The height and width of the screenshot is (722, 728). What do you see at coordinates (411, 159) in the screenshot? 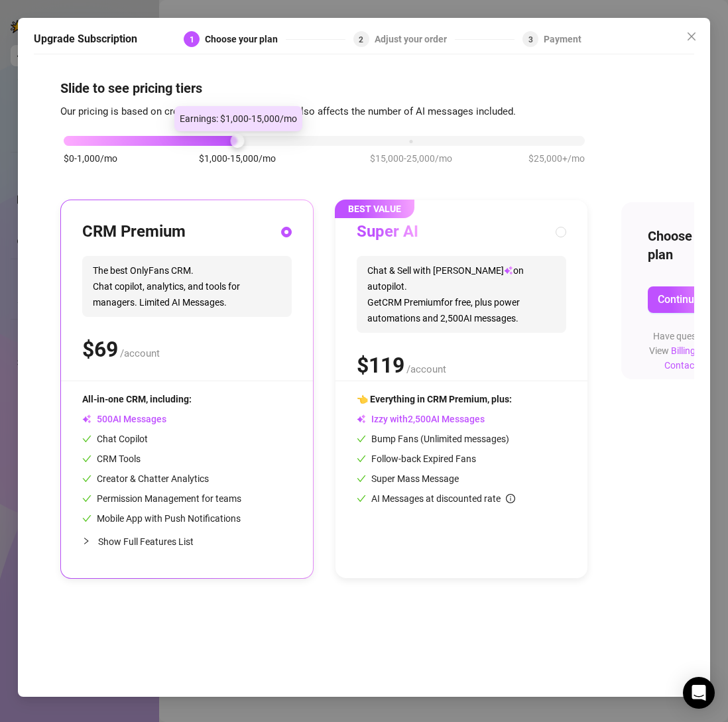
I see `span: $15,000-25,000/mo` at bounding box center [411, 159].